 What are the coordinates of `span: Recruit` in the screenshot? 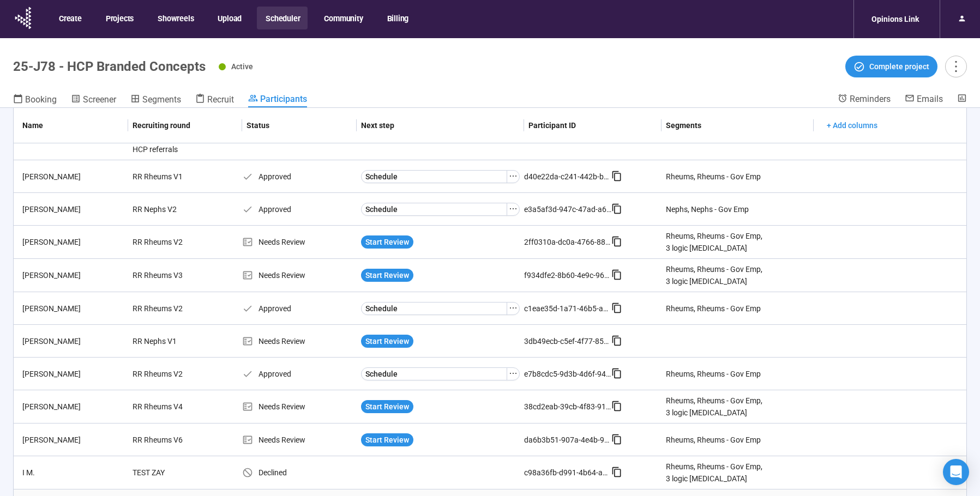 It's located at (221, 99).